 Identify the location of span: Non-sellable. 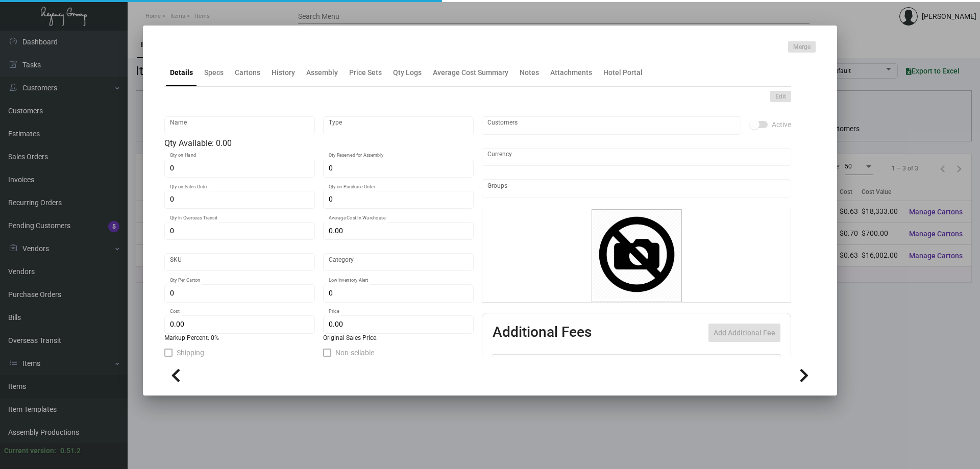
(355, 353).